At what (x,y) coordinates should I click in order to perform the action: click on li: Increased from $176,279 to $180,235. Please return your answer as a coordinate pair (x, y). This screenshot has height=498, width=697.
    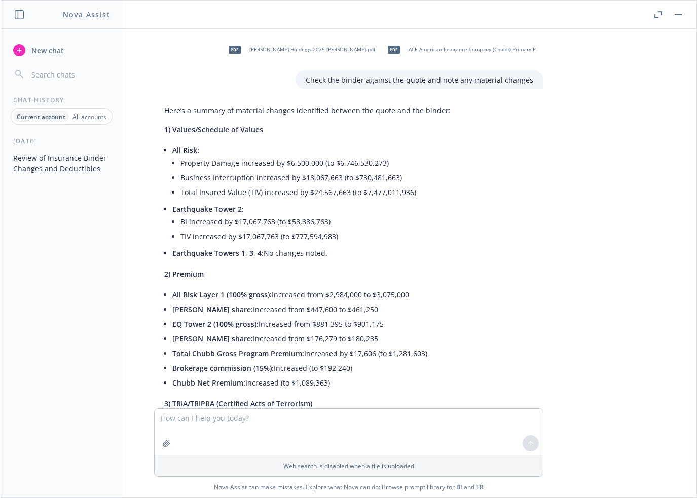
    Looking at the image, I should click on (353, 339).